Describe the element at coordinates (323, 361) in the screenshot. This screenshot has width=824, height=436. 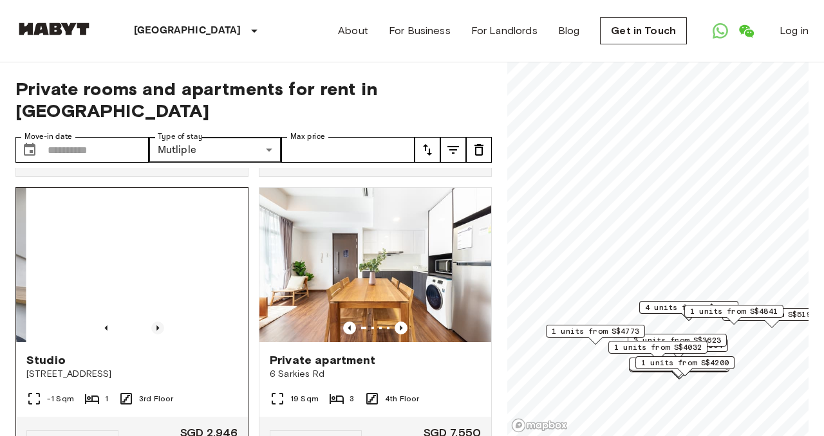
I see `span: Private apartment` at that location.